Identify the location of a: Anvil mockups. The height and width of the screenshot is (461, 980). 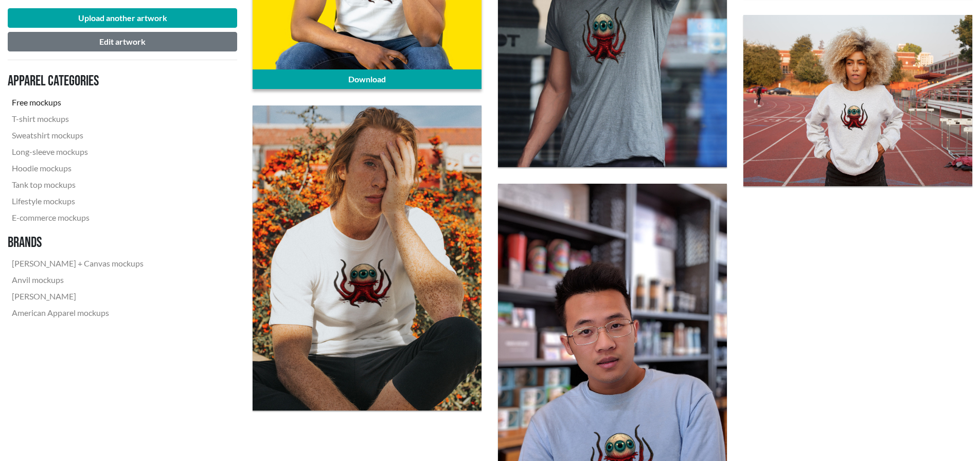
(78, 279).